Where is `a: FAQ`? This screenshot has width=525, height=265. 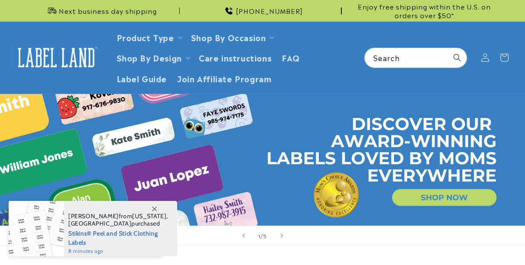 a: FAQ is located at coordinates (291, 57).